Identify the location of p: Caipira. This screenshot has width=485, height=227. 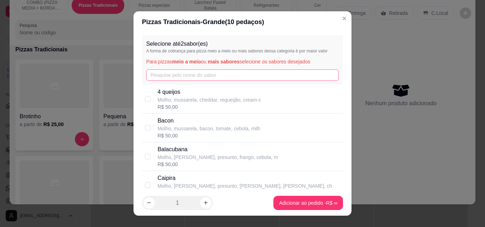
(245, 178).